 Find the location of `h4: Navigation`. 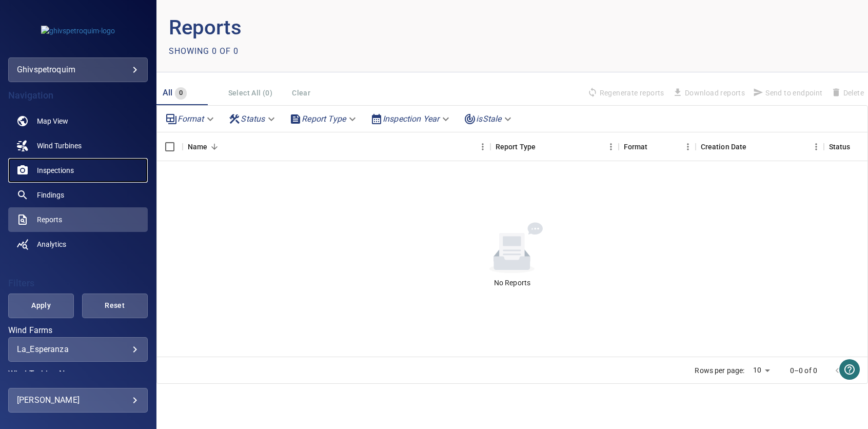

h4: Navigation is located at coordinates (78, 95).